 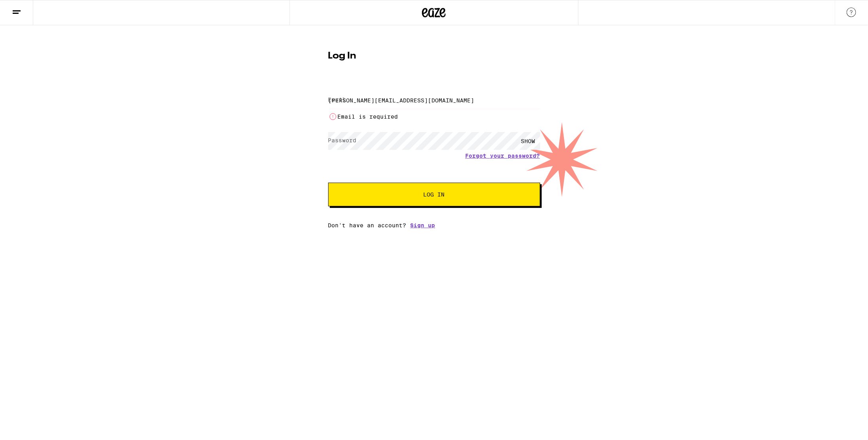 What do you see at coordinates (31, 9) in the screenshot?
I see `span: Hi. Need any help?` at bounding box center [31, 9].